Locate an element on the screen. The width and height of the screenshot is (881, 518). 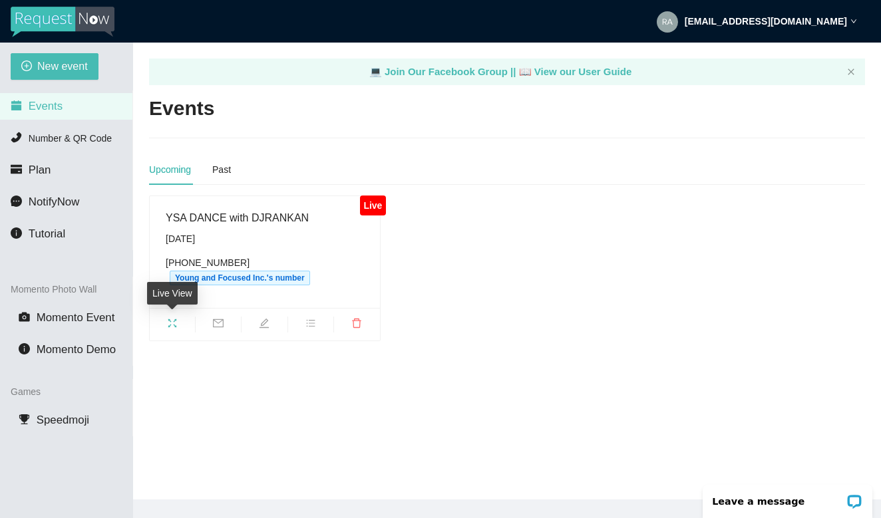
span: down is located at coordinates (853, 21).